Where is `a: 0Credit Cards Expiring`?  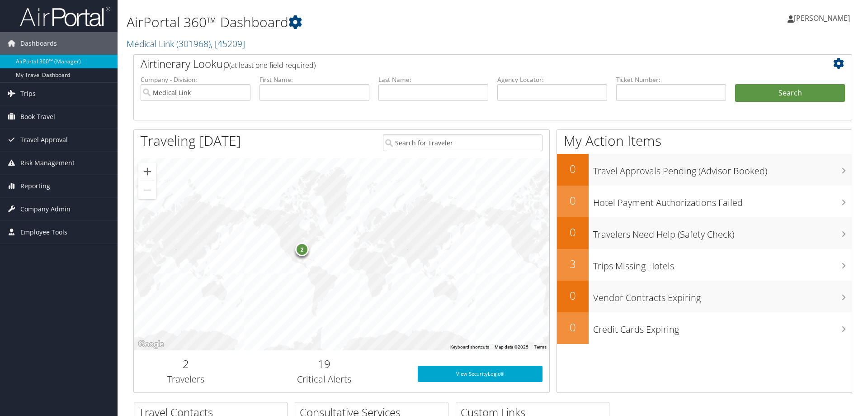
a: 0Credit Cards Expiring is located at coordinates (705, 329).